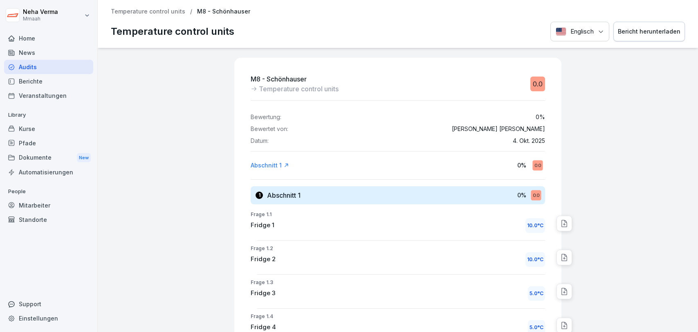 The width and height of the screenshot is (698, 332). Describe the element at coordinates (49, 205) in the screenshot. I see `div: Mitarbeiter` at that location.